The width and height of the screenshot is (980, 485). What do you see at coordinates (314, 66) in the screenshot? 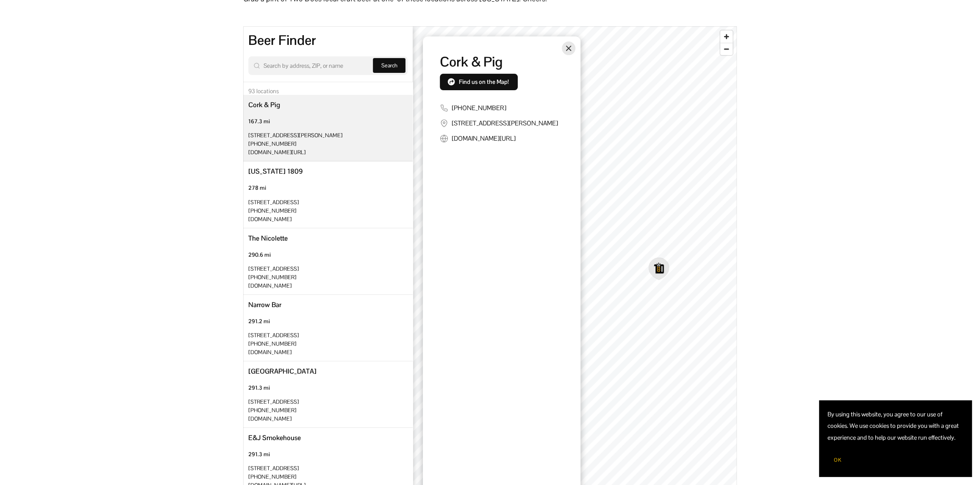
I see `input: Search by address, ZIP, or name` at bounding box center [314, 66].